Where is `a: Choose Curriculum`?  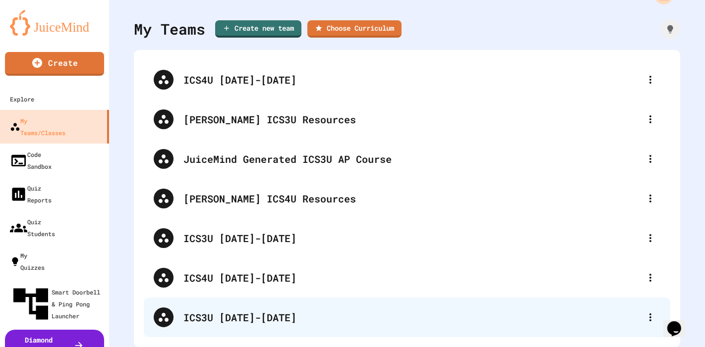 a: Choose Curriculum is located at coordinates (354, 29).